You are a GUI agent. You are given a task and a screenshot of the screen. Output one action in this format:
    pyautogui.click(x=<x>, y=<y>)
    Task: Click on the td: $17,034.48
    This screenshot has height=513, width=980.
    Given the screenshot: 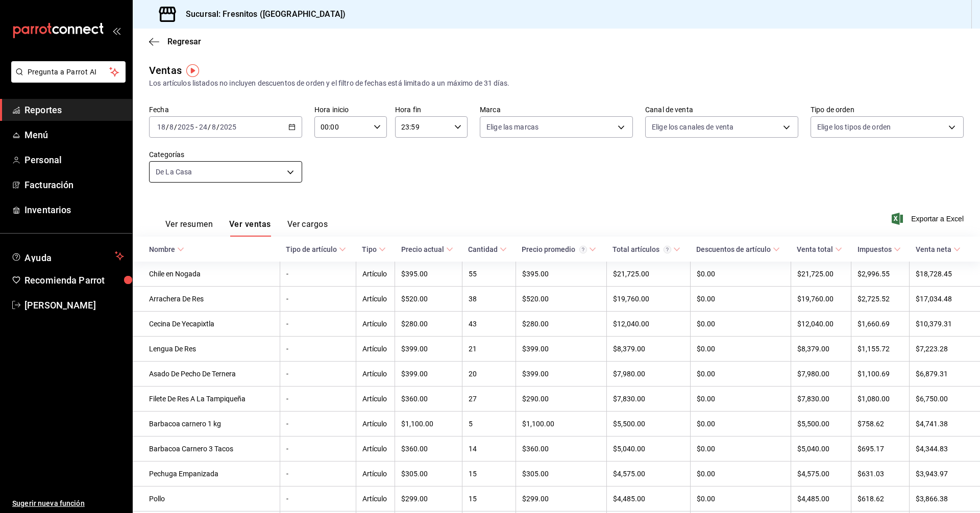 What is the action you would take?
    pyautogui.click(x=945, y=299)
    